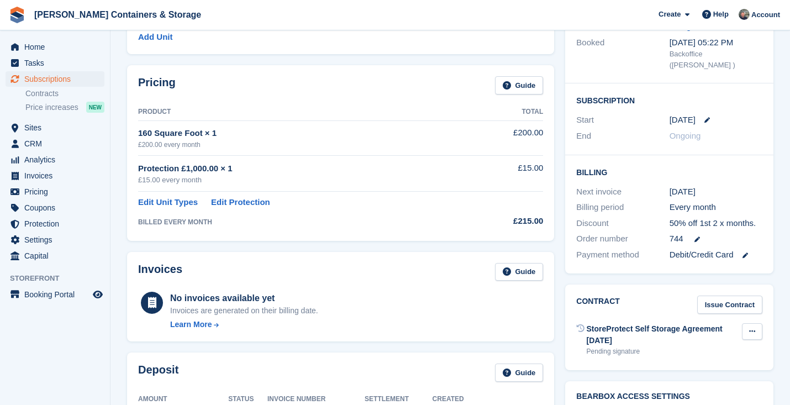 The image size is (790, 405). Describe the element at coordinates (622, 120) in the screenshot. I see `div: Start` at that location.